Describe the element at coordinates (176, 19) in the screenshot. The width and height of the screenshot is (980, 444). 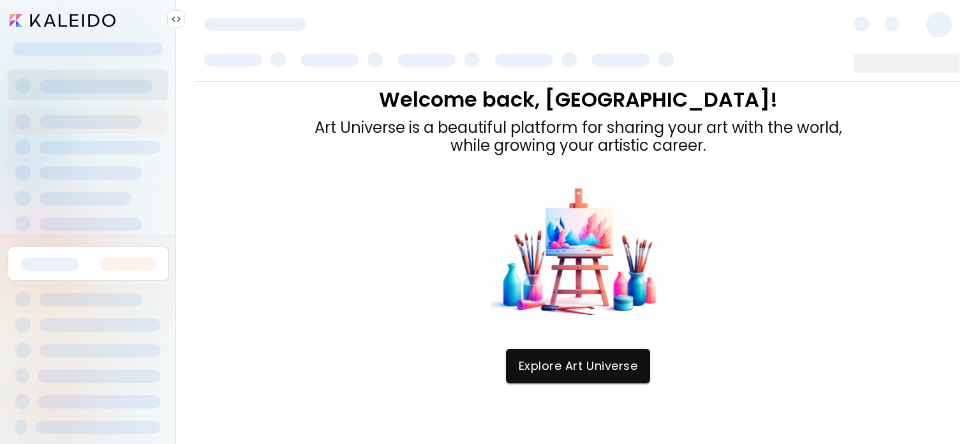
I see `img: collapse` at that location.